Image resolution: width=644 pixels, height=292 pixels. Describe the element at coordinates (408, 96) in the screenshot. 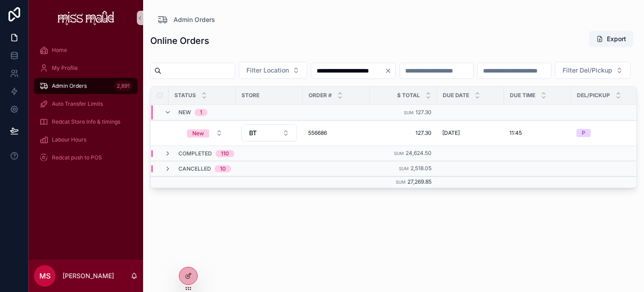

I see `span: $ Total` at that location.